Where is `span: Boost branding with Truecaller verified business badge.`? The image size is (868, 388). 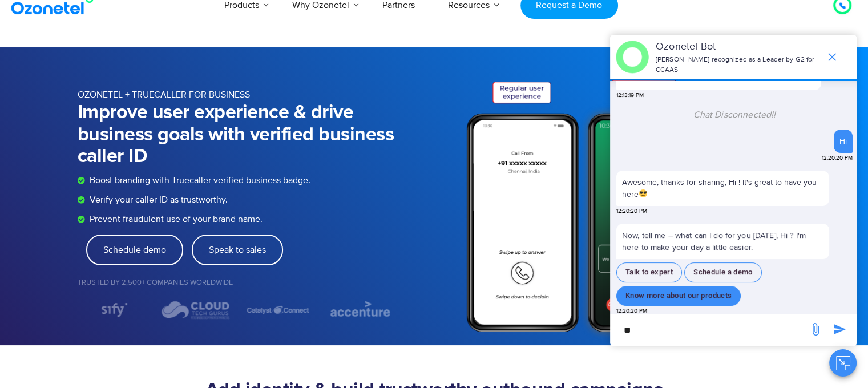 span: Boost branding with Truecaller verified business badge. is located at coordinates (198, 180).